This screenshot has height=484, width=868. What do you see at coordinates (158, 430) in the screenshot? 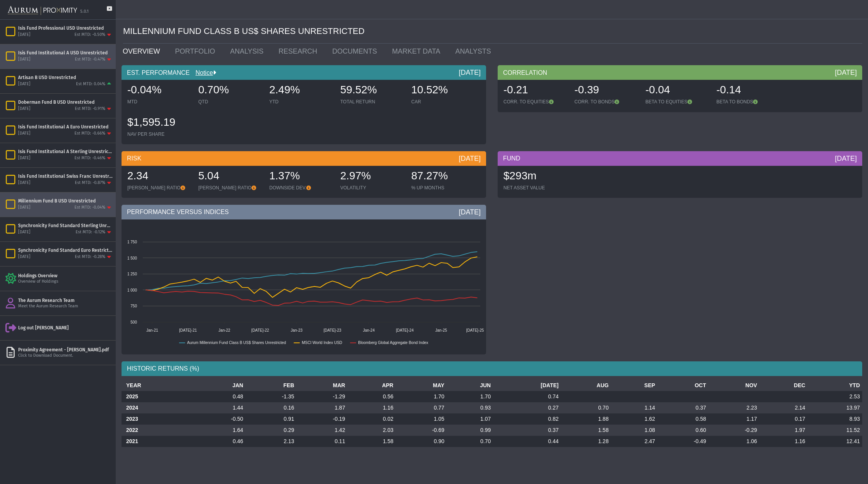
I see `th: 2022` at bounding box center [158, 430].